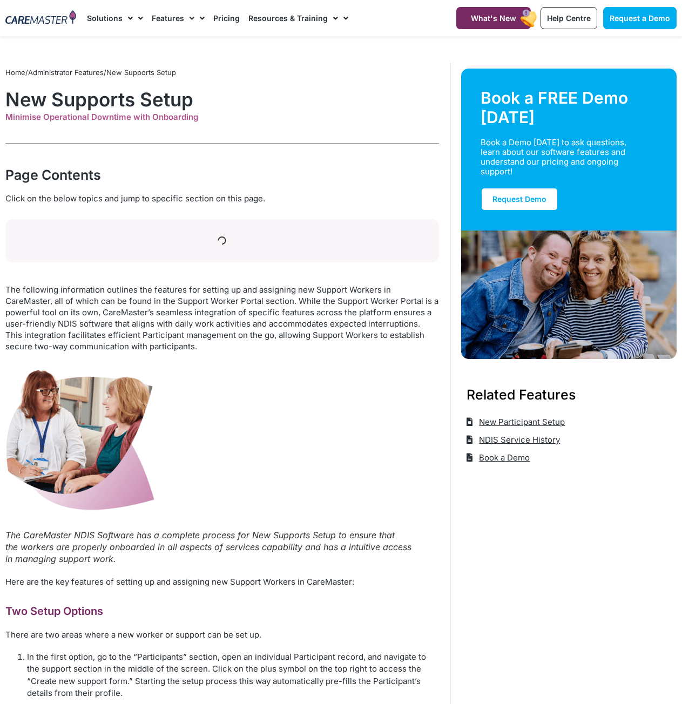  Describe the element at coordinates (222, 99) in the screenshot. I see `h1: New Supports Setup` at that location.